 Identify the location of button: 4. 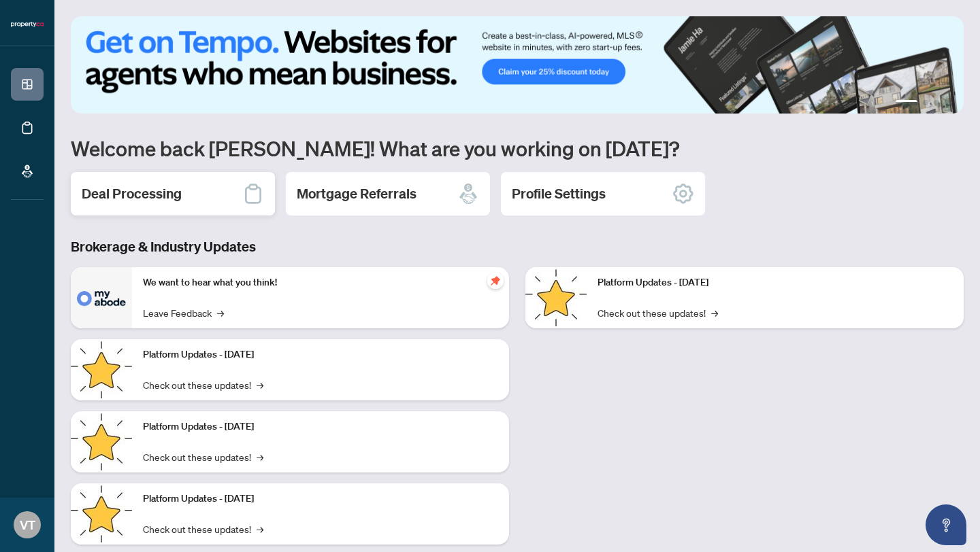
(947, 103).